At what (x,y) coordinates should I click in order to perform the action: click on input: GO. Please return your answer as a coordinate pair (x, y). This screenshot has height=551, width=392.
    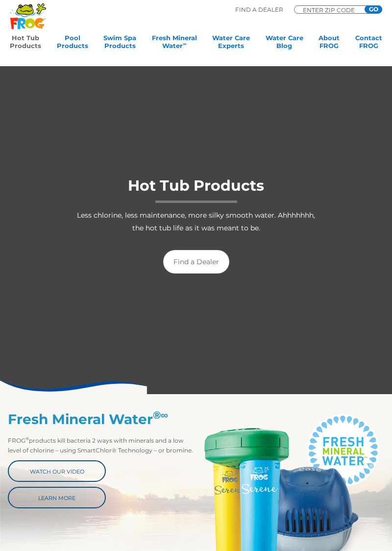
    Looking at the image, I should click on (373, 10).